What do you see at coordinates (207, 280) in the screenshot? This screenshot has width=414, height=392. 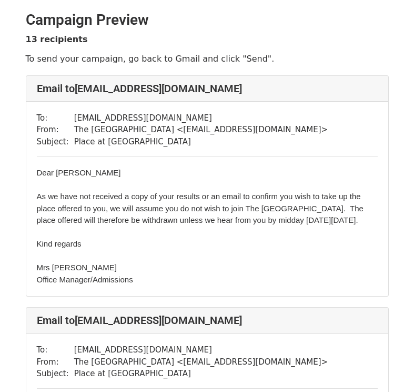 I see `div: Office Manager/Admissions` at bounding box center [207, 280].